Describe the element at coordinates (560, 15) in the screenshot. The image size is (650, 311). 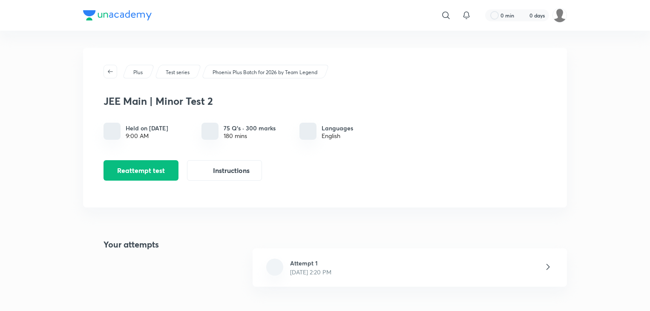
I see `img: Shreyas Bhanu` at that location.